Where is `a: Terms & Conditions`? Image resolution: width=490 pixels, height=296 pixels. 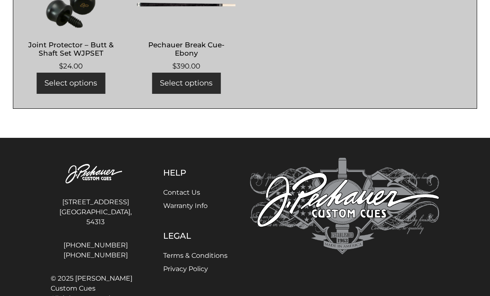
a: Terms & Conditions is located at coordinates (195, 255).